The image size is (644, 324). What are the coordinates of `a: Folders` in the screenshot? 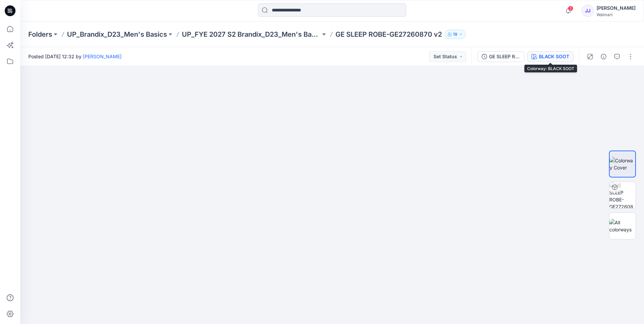 It's located at (40, 35).